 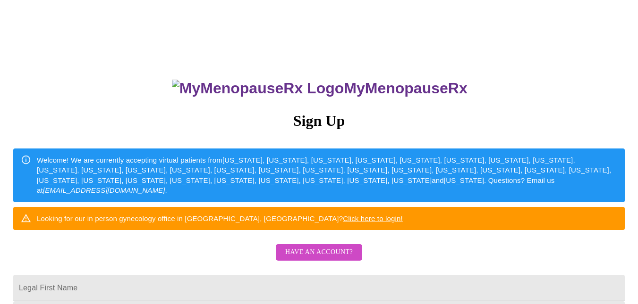 I want to click on a: Click here to login!, so click(x=372, y=219).